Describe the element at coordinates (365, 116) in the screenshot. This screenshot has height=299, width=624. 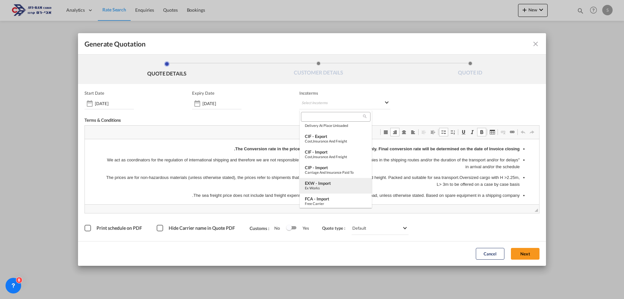
I see `md-icon: icon-magnify` at that location.